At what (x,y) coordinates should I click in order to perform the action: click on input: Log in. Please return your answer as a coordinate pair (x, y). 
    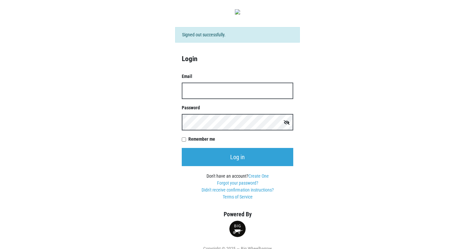
    Looking at the image, I should click on (237, 157).